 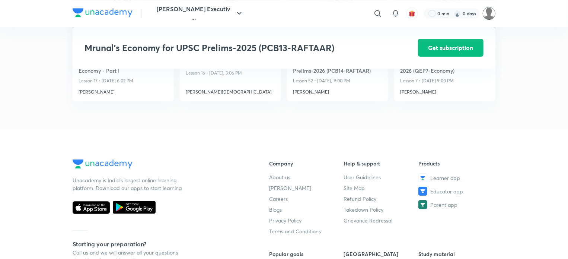 I want to click on a: About us, so click(x=306, y=177).